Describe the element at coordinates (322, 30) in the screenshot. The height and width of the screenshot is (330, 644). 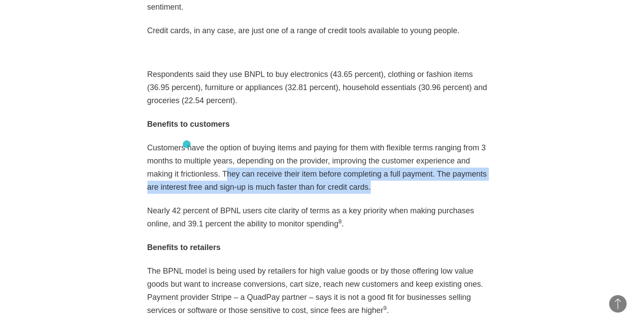
I see `p: Credit cards, in any case, are just one of a range of credit tools available to young people.` at that location.